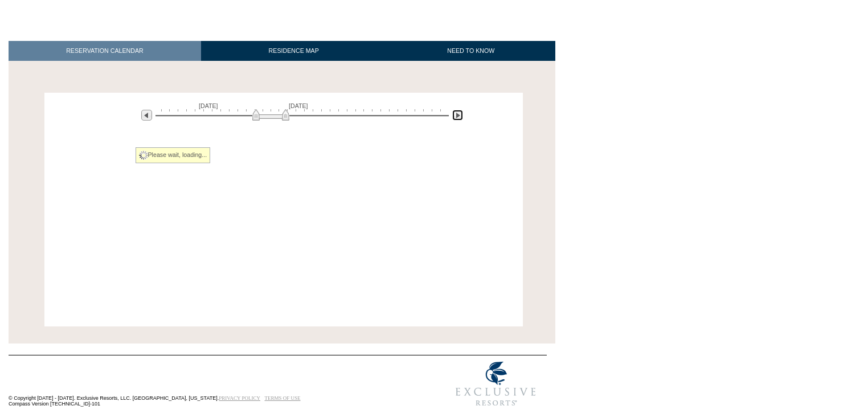 The image size is (868, 418). Describe the element at coordinates (495, 384) in the screenshot. I see `img: Exclusive Resorts` at that location.